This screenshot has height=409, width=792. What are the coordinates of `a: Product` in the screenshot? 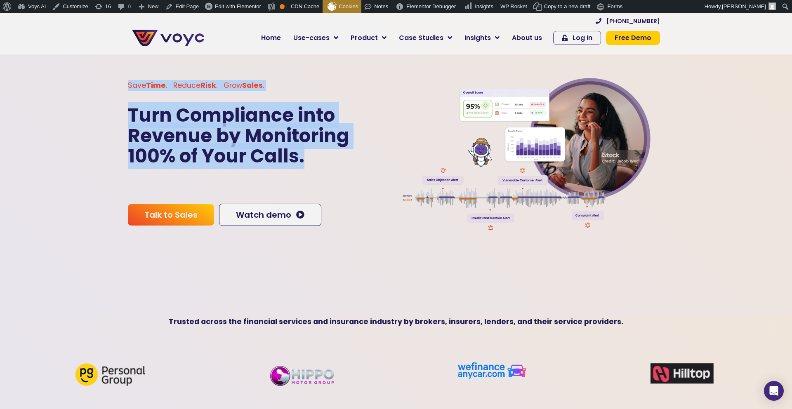 It's located at (369, 38).